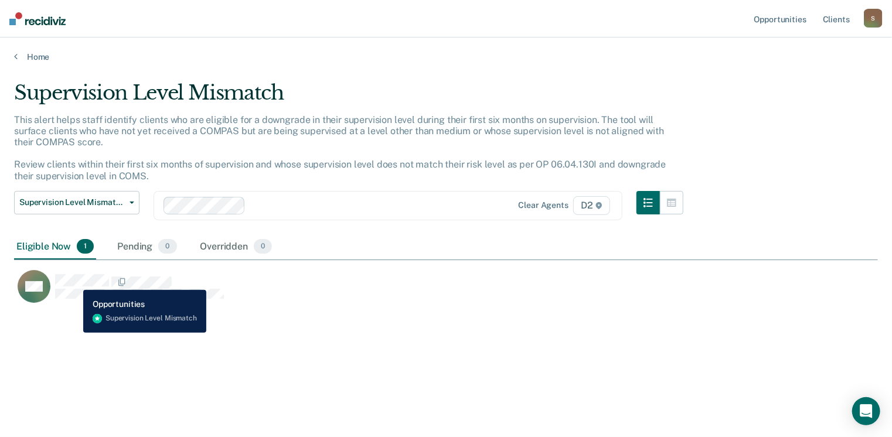 The width and height of the screenshot is (892, 437). Describe the element at coordinates (392, 293) in the screenshot. I see `div: CaseloadOpportunityCell-0230786` at that location.